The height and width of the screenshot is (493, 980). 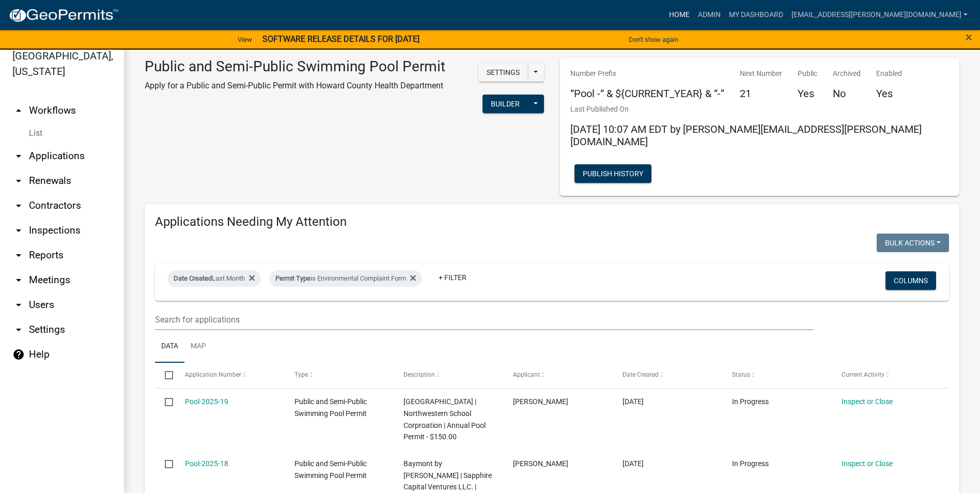 What do you see at coordinates (886, 375) in the screenshot?
I see `datatable-header-cell: Current Activity` at bounding box center [886, 375].